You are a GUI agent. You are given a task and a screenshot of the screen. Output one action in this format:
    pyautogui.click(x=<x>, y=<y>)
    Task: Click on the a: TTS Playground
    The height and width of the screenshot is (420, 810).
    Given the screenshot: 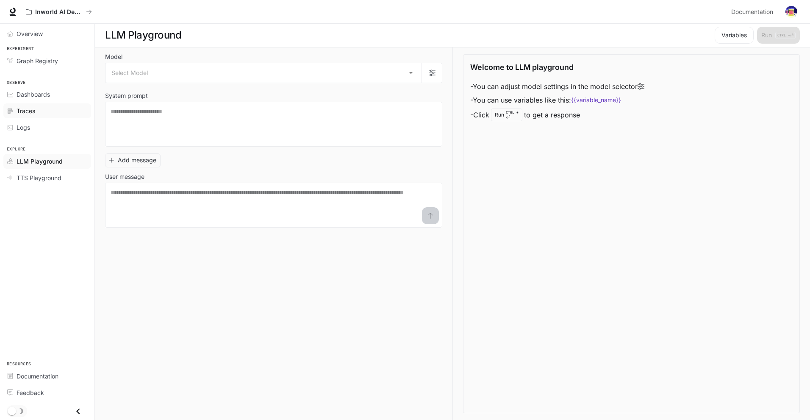 What is the action you would take?
    pyautogui.click(x=47, y=177)
    